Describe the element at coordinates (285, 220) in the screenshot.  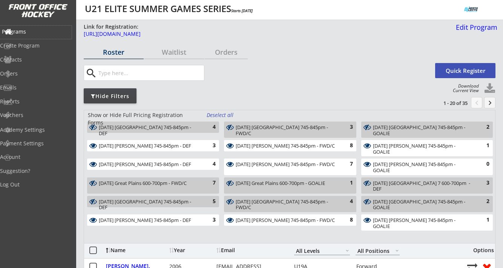
I see `div: Wed Aug 20 Rose Kohn 745-845pm - FWD/C` at that location.